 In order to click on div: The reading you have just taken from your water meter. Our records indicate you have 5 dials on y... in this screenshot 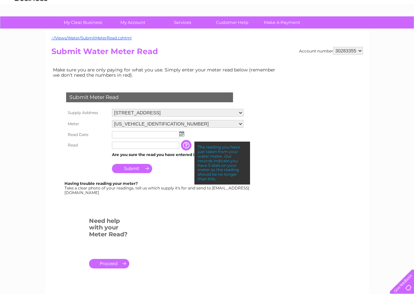, I will do `click(222, 163)`.